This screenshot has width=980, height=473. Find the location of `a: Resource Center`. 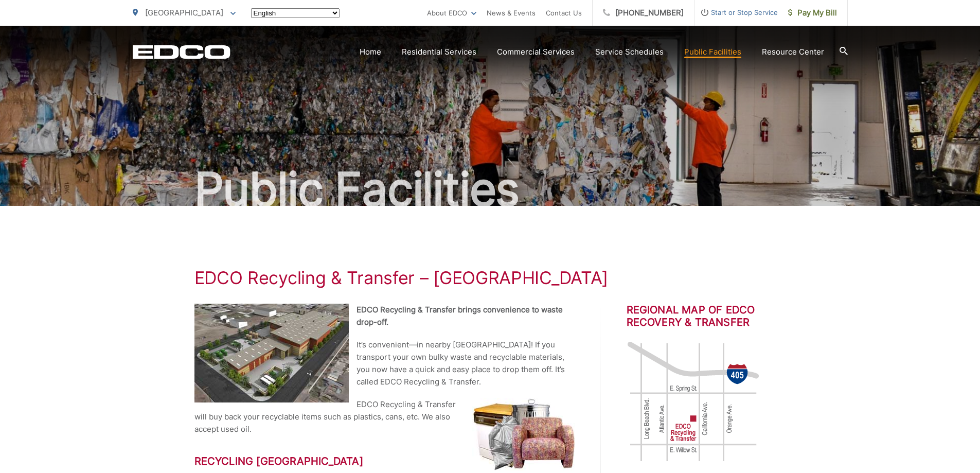

a: Resource Center is located at coordinates (793, 52).